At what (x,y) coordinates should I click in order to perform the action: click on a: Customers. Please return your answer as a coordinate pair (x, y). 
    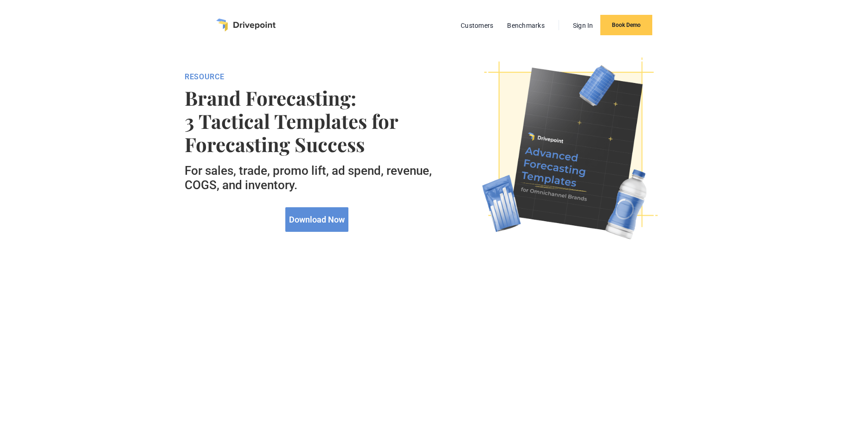
    Looking at the image, I should click on (477, 25).